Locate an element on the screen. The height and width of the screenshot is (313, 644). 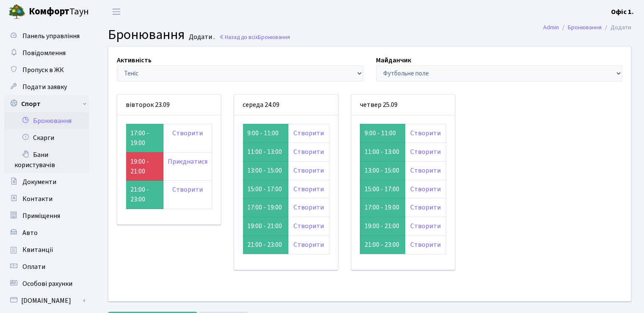
span: Приміщення is located at coordinates (41, 216).